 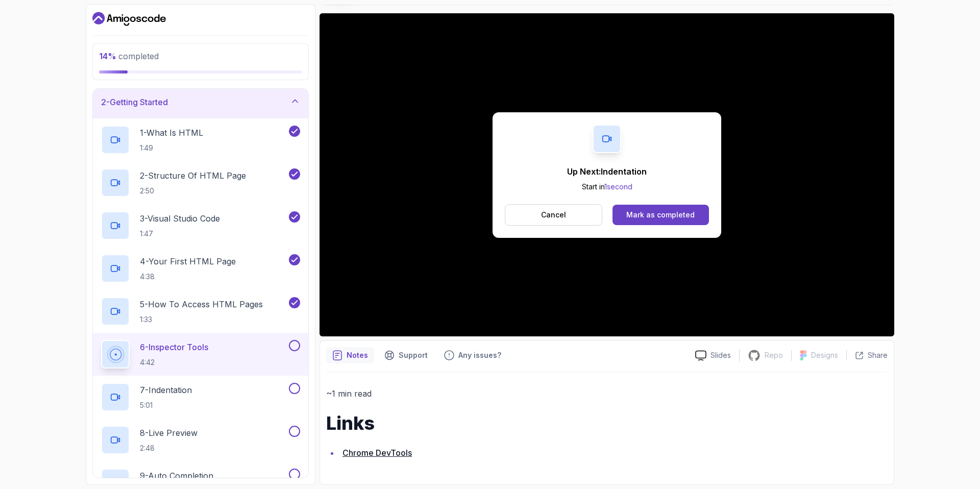 I want to click on p: 8 - Live Preview, so click(x=168, y=433).